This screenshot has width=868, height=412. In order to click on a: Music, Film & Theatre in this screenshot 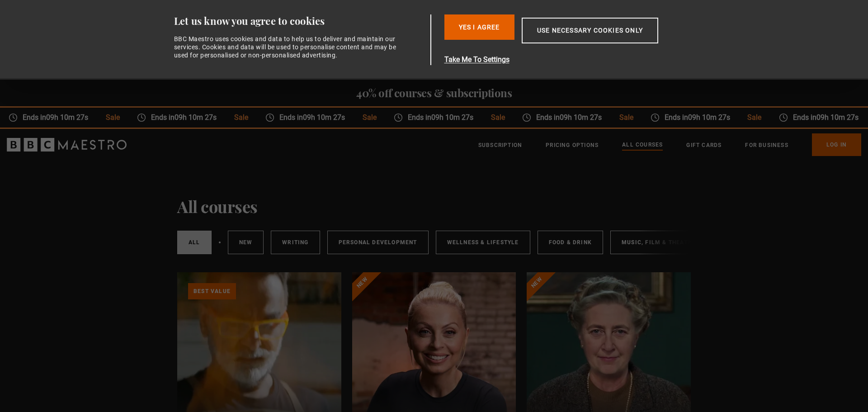, I will do `click(658, 243)`.